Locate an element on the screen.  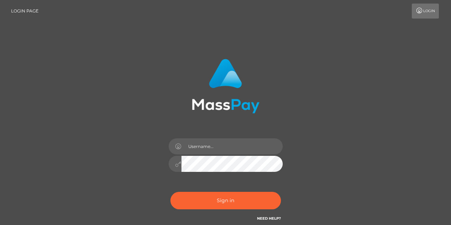
a: Login Page is located at coordinates (25, 11).